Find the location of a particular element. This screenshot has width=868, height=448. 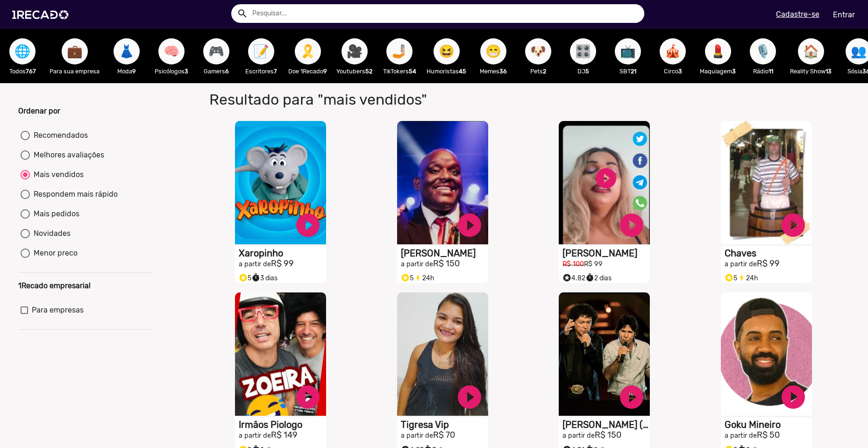

small: R$ 100 is located at coordinates (573, 264).